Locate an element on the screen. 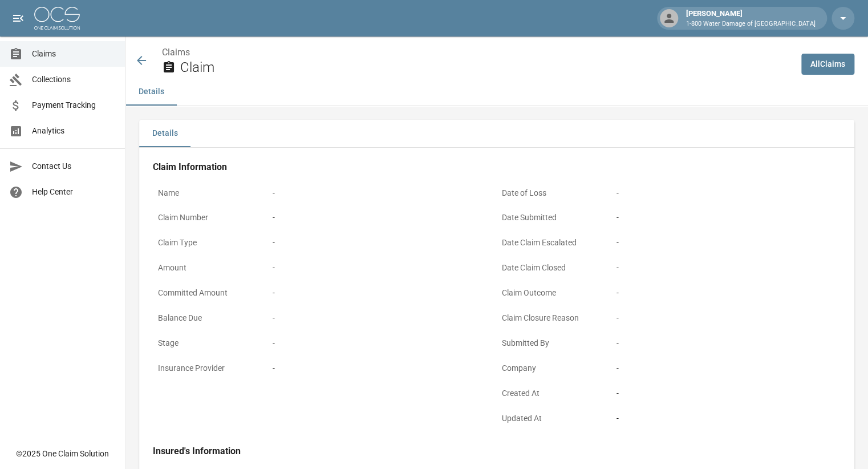 The image size is (868, 469). p: Date Submitted is located at coordinates (554, 217).